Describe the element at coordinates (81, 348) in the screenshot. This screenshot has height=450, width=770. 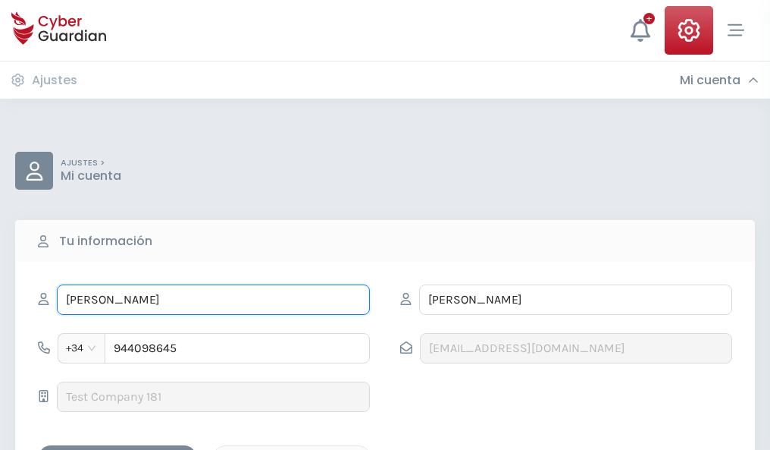
I see `span: +34` at that location.